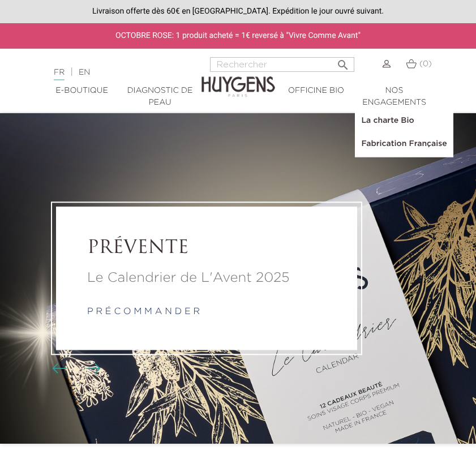 This screenshot has width=476, height=472. Describe the element at coordinates (143, 312) in the screenshot. I see `a: p r é c o m m a n d e r` at that location.